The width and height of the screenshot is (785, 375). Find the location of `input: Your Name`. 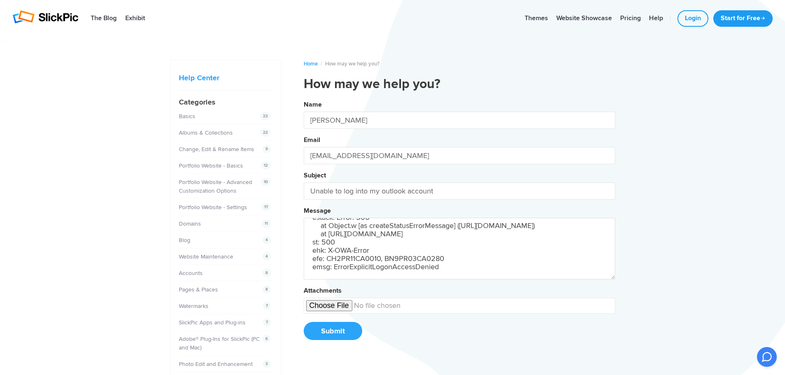

input: Your Name is located at coordinates (459, 120).